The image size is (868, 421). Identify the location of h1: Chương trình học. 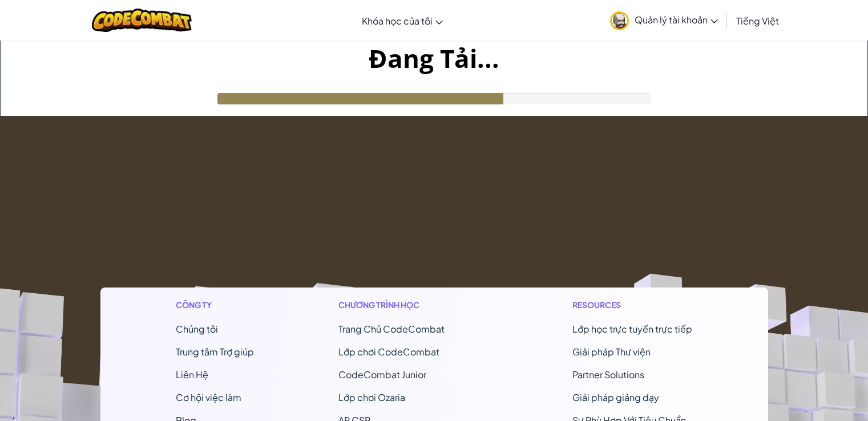
(413, 305).